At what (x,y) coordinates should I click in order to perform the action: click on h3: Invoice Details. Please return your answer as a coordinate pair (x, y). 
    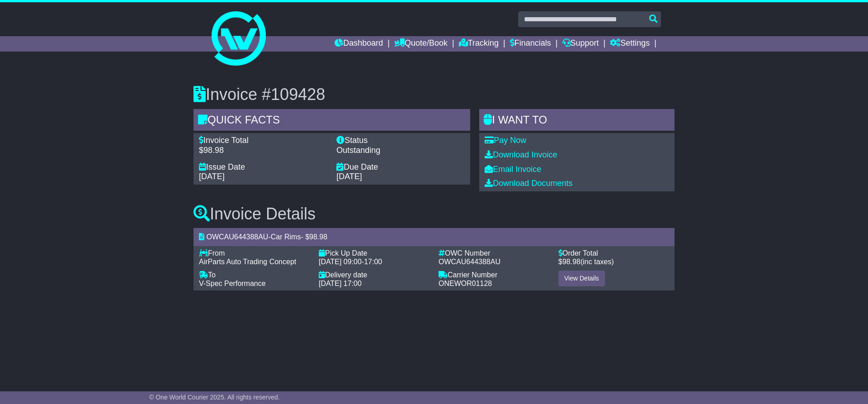
    Looking at the image, I should click on (434, 214).